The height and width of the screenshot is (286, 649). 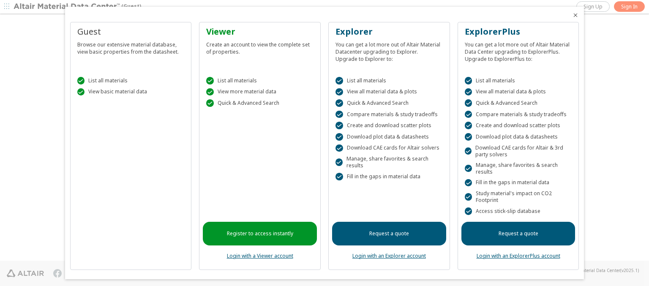 What do you see at coordinates (575, 15) in the screenshot?
I see `button: Close` at bounding box center [575, 15].